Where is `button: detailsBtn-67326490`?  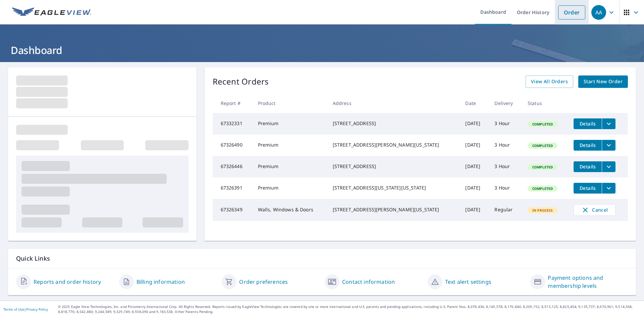 button: detailsBtn-67326490 is located at coordinates (588, 145).